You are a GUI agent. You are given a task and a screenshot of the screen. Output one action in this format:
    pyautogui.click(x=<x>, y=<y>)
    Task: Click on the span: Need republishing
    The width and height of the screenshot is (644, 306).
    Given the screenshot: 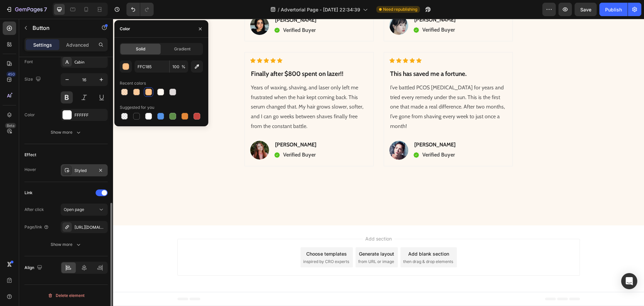 What is the action you would take?
    pyautogui.click(x=400, y=10)
    